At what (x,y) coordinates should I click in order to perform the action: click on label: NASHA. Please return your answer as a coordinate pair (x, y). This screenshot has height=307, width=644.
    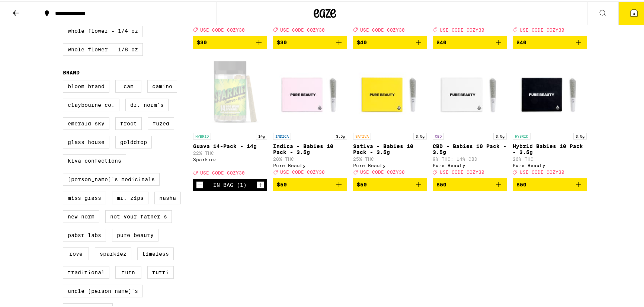
    Looking at the image, I should click on (168, 196).